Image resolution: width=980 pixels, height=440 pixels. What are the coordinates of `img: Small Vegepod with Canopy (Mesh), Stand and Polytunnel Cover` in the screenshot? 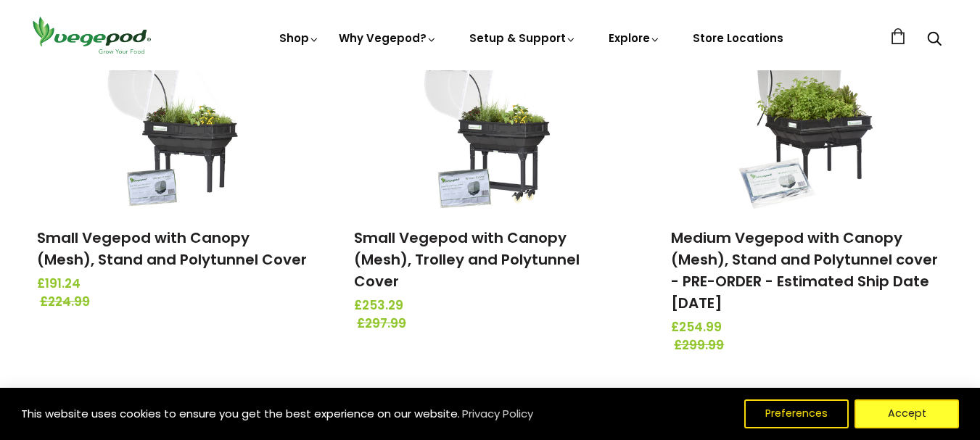 It's located at (173, 121).